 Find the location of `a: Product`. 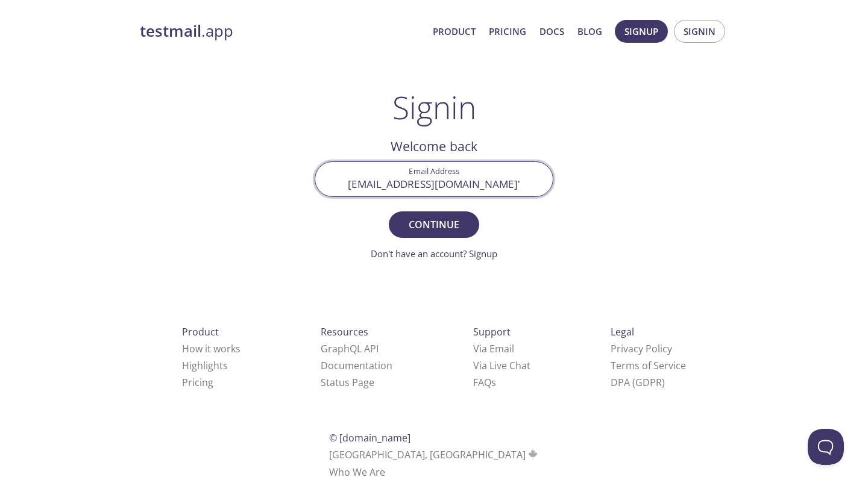

a: Product is located at coordinates (454, 32).